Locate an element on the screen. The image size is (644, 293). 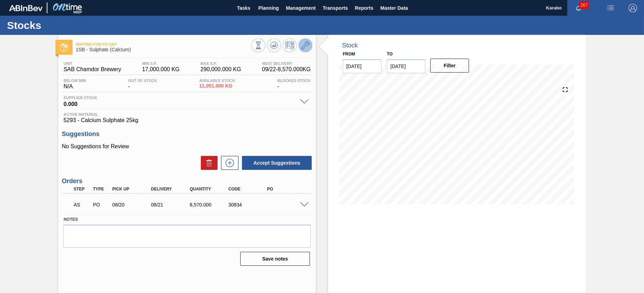
span: 17,000.000 KG is located at coordinates (161, 69).